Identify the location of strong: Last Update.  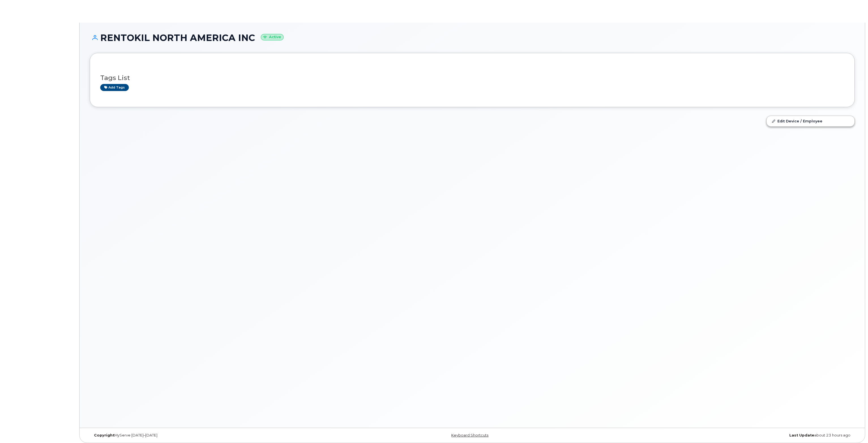
(802, 435).